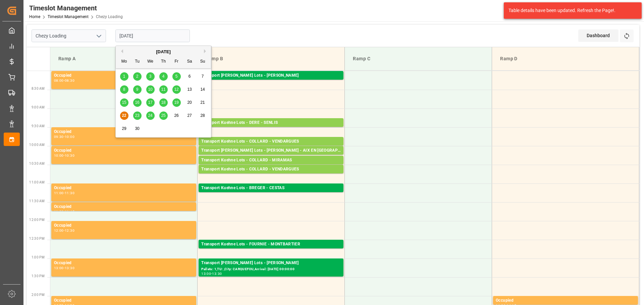  Describe the element at coordinates (566, 59) in the screenshot. I see `div: Ramp D` at that location.